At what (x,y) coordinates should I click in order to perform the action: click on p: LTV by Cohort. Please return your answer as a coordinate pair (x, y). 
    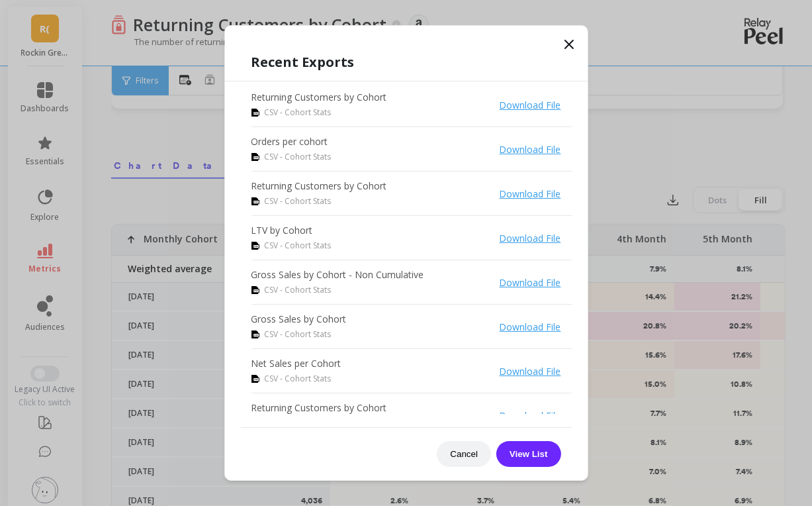
    Looking at the image, I should click on (291, 231).